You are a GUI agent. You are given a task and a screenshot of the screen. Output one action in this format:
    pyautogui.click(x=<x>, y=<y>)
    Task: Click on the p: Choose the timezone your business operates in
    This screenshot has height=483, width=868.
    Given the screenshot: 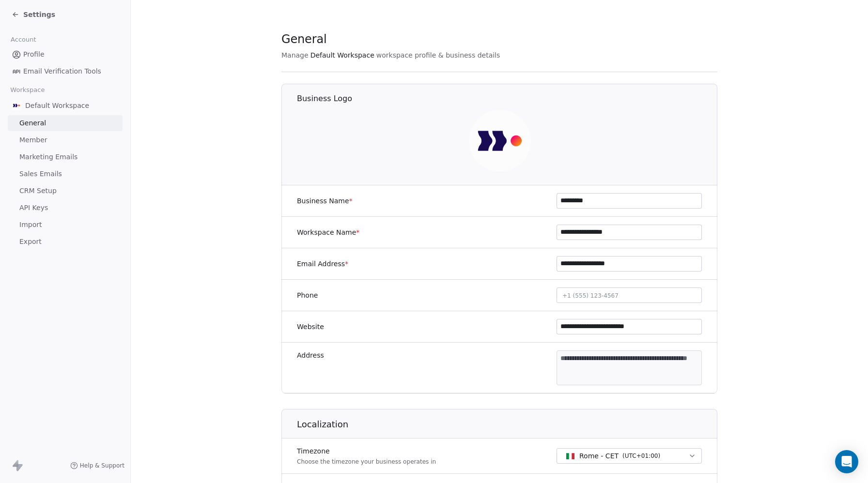 What is the action you would take?
    pyautogui.click(x=366, y=462)
    